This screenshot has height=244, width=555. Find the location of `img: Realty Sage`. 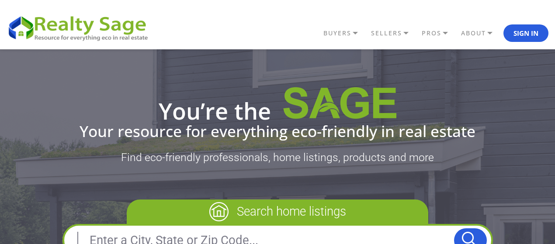

img: Realty Sage is located at coordinates (340, 105).